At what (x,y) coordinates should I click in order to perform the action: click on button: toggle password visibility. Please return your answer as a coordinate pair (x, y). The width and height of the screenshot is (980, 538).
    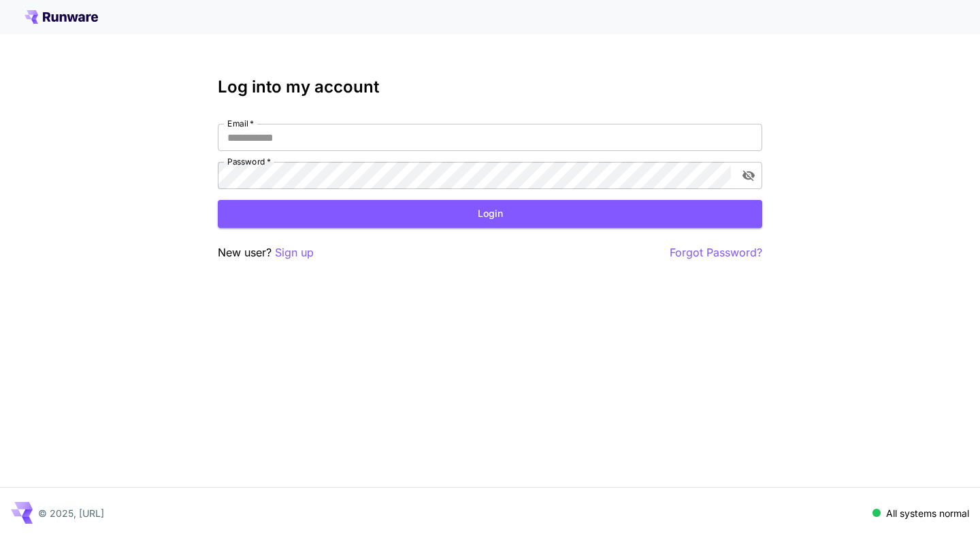
    Looking at the image, I should click on (749, 176).